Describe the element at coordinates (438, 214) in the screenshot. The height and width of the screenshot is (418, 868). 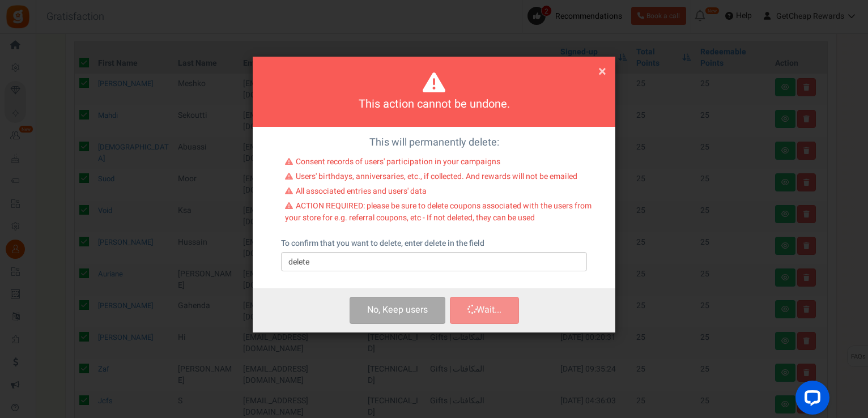
I see `li: ACTION REQUIRED: please be sure to delete coupons associated with the users from your store for e...` at that location.